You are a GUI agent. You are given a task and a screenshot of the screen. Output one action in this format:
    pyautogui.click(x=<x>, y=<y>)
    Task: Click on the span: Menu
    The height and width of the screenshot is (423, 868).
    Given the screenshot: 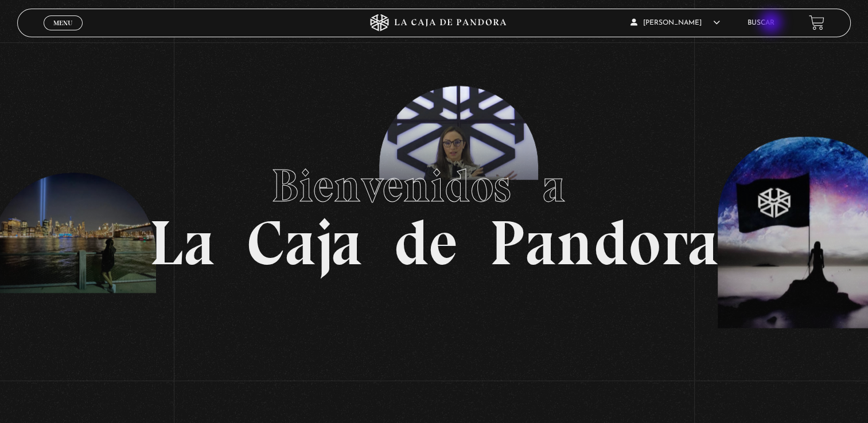 What is the action you would take?
    pyautogui.click(x=62, y=23)
    